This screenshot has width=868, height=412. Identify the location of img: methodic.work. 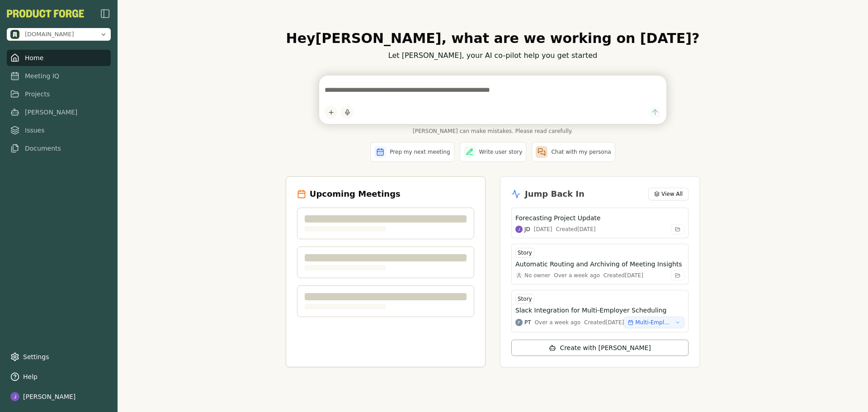
(15, 34).